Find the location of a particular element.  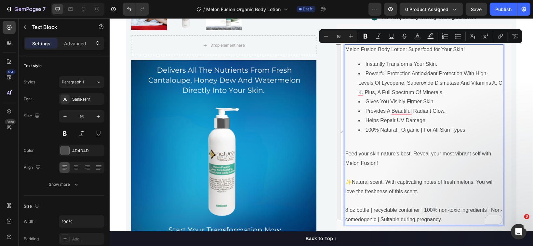

li: 100% Natural | Organic | For All Skin Types is located at coordinates (321, 112).